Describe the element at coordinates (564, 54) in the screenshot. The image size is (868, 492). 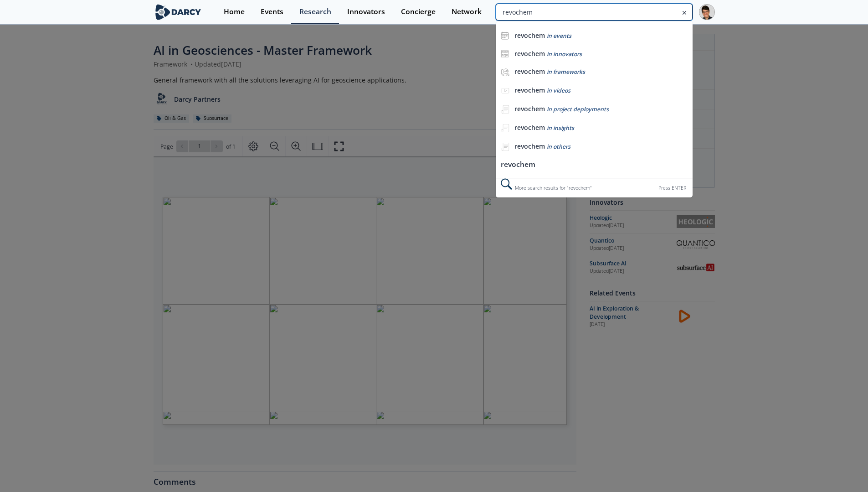
I see `span: in innovators` at that location.